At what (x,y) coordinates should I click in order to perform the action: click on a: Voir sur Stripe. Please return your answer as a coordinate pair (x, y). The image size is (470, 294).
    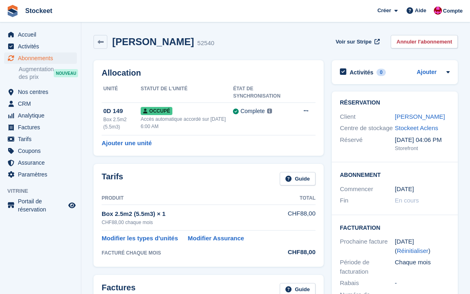
    Looking at the image, I should click on (357, 41).